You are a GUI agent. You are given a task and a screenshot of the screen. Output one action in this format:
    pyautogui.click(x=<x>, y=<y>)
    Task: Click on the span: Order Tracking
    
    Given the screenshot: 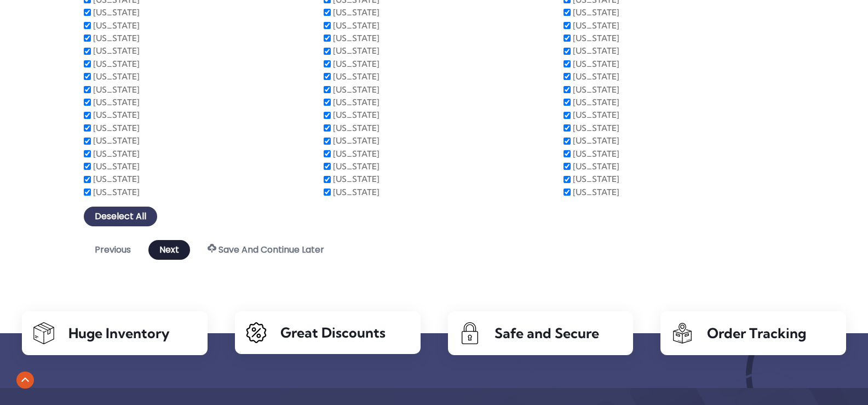 What is the action you would take?
    pyautogui.click(x=756, y=333)
    